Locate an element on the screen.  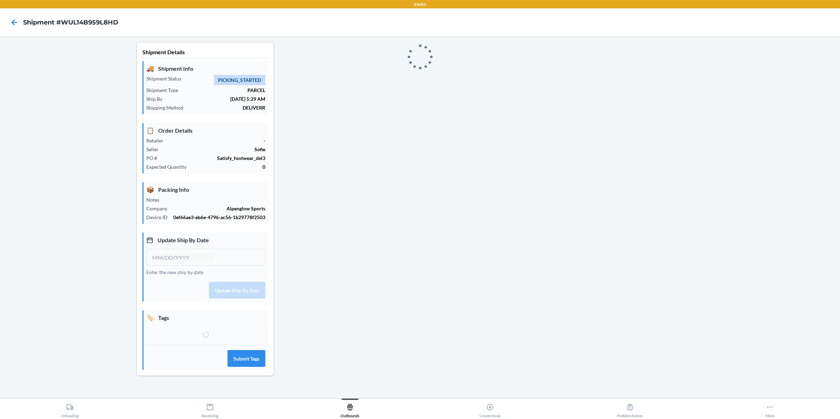
p: EWR1 is located at coordinates (420, 5).